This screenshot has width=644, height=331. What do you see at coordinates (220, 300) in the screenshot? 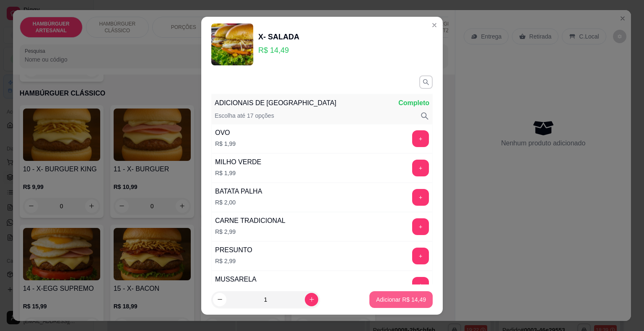
I see `button: decrease-product-quantity` at bounding box center [220, 300].